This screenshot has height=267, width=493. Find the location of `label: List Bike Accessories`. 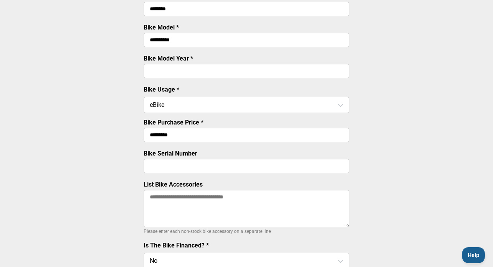

label: List Bike Accessories is located at coordinates (173, 184).